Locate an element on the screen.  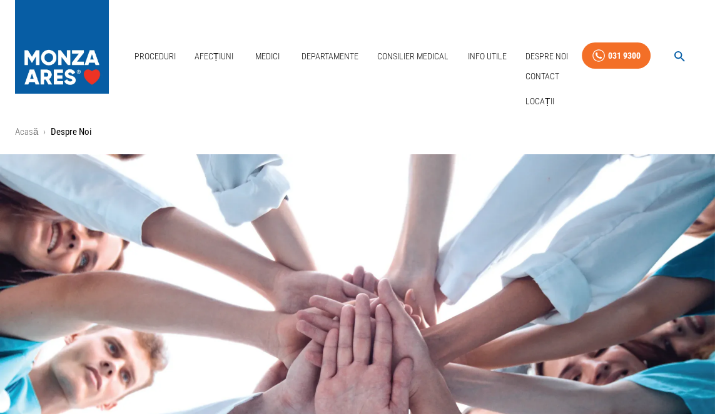
a: Contact is located at coordinates (542, 76).